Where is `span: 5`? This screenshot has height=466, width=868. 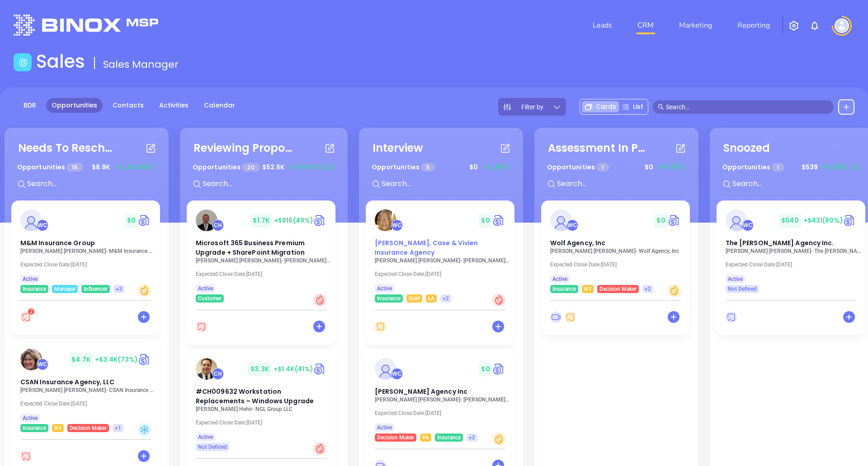
span: 5 is located at coordinates (428, 167).